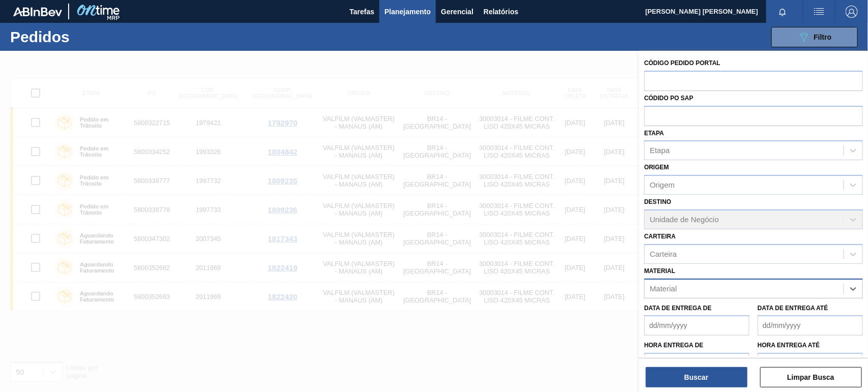 The height and width of the screenshot is (392, 868). Describe the element at coordinates (697, 346) in the screenshot. I see `label: Hora entrega de` at that location.